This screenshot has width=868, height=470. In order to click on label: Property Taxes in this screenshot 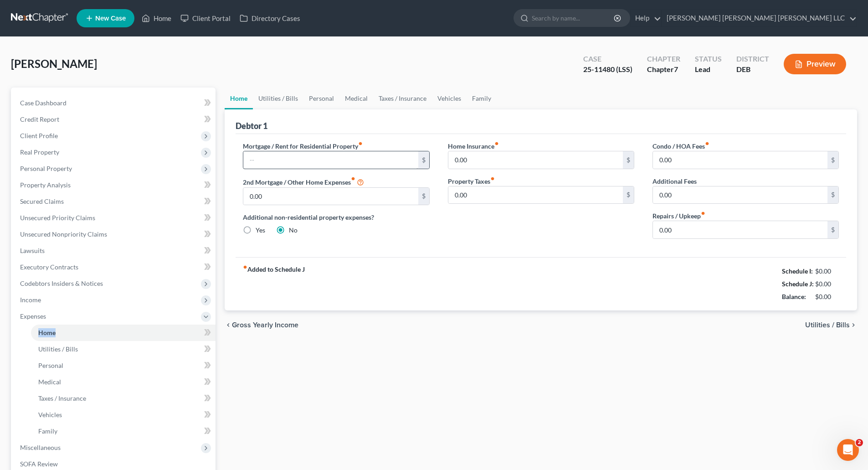, I will do `click(471, 181)`.